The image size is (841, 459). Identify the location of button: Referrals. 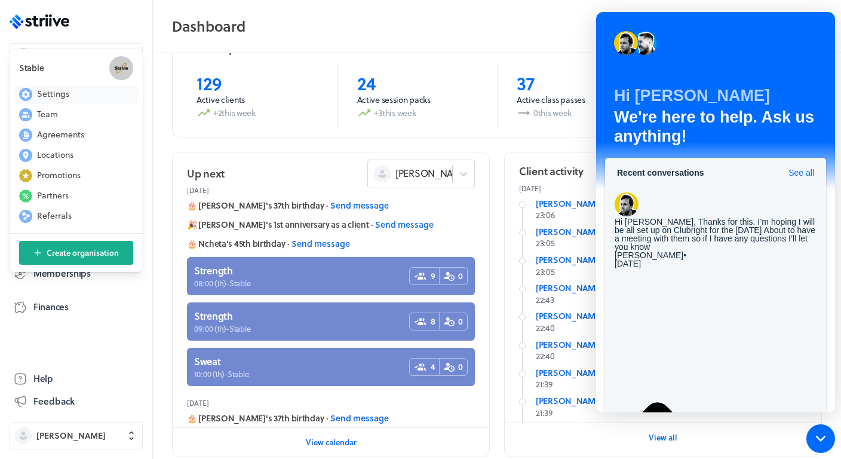
(76, 216).